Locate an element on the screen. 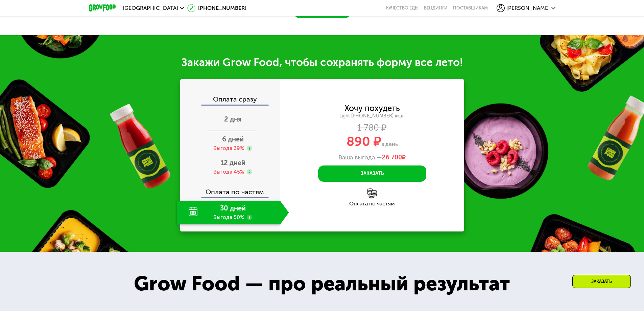 Image resolution: width=644 pixels, height=311 pixels. div: Grow Food — про реальный результат is located at coordinates (322, 283).